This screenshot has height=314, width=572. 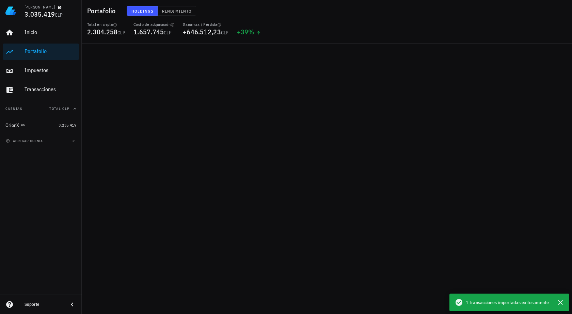 I want to click on span: agregar cuenta, so click(x=25, y=141).